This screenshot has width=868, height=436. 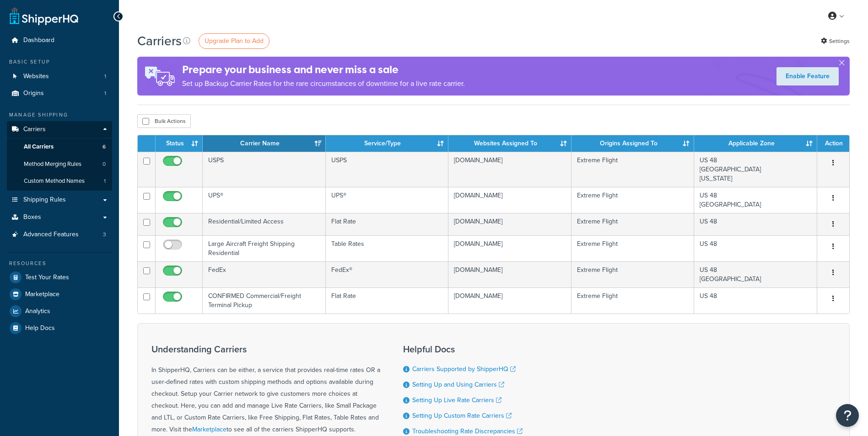 What do you see at coordinates (59, 164) in the screenshot?
I see `li: Method Merging Rules` at bounding box center [59, 164].